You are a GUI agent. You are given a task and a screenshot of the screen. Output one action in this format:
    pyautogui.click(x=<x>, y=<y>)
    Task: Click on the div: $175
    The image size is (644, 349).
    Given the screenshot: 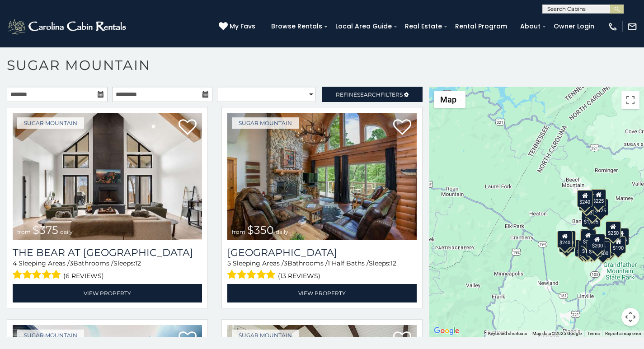 What is the action you would take?
    pyautogui.click(x=587, y=248)
    